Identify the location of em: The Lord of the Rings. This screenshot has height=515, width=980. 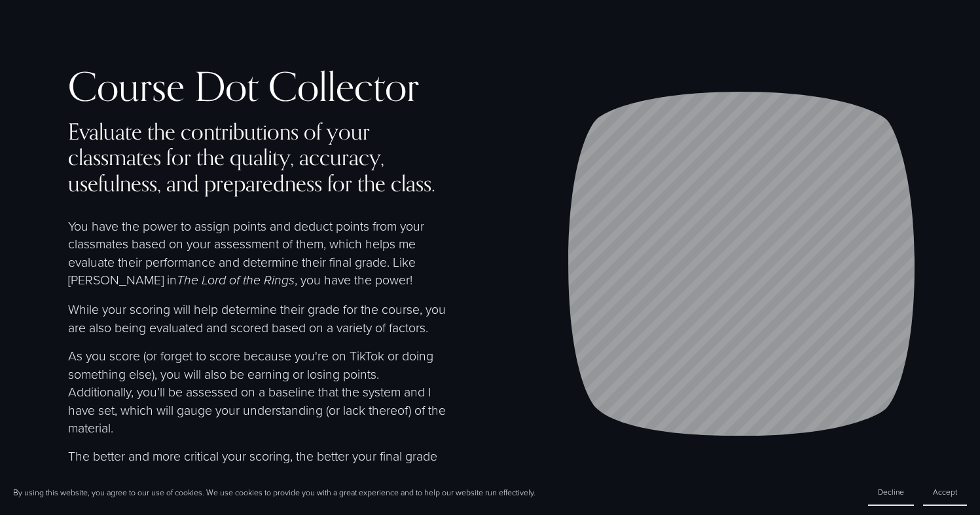
(235, 280).